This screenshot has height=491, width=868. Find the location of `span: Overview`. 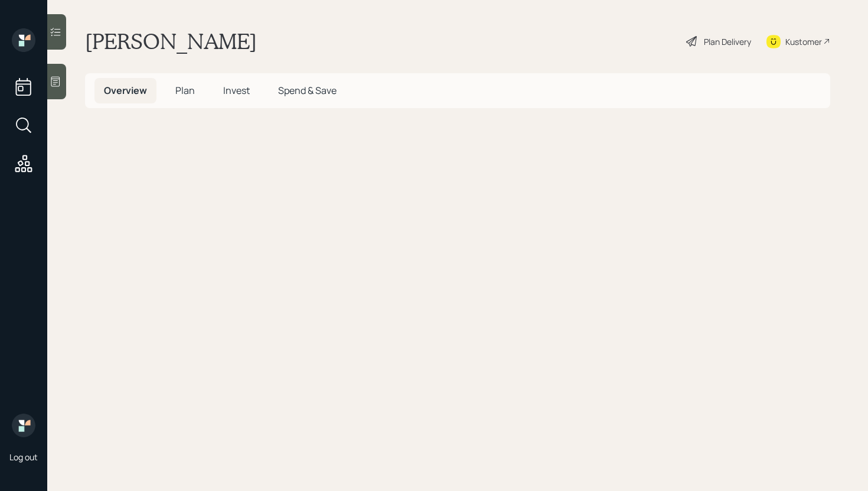

span: Overview is located at coordinates (125, 90).